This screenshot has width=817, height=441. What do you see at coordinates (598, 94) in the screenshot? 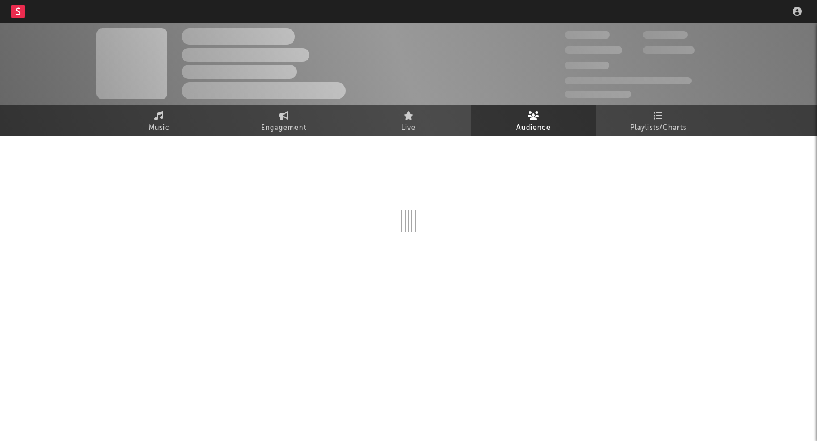
I see `span: Jump Score: 85.0` at bounding box center [598, 94].